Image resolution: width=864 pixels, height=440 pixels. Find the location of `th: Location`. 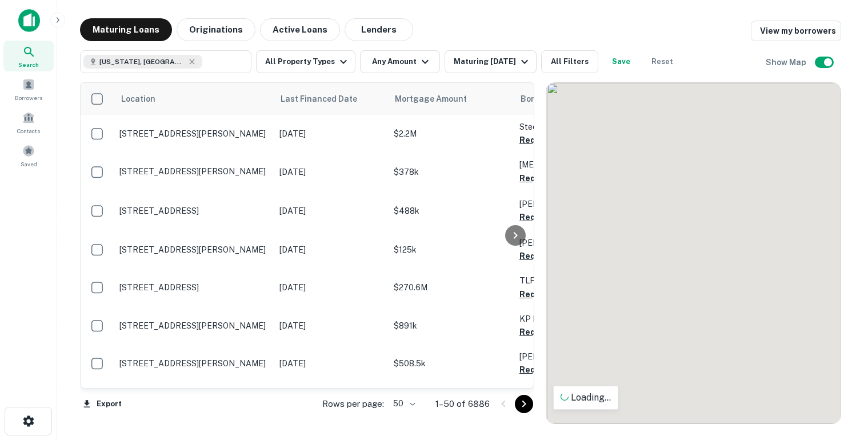

th: Location is located at coordinates (194, 99).